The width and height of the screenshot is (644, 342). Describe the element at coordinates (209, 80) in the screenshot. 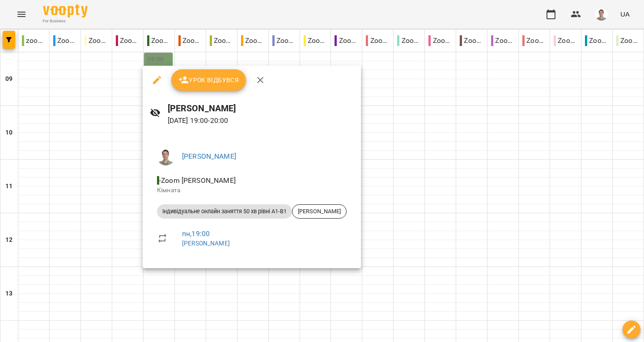

I see `button: Урок відбувся` at that location.